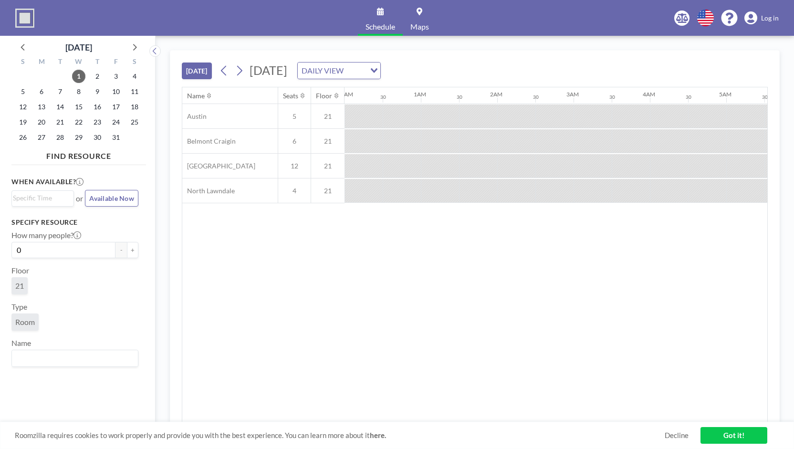 The width and height of the screenshot is (794, 449). I want to click on div: 4AM, so click(649, 94).